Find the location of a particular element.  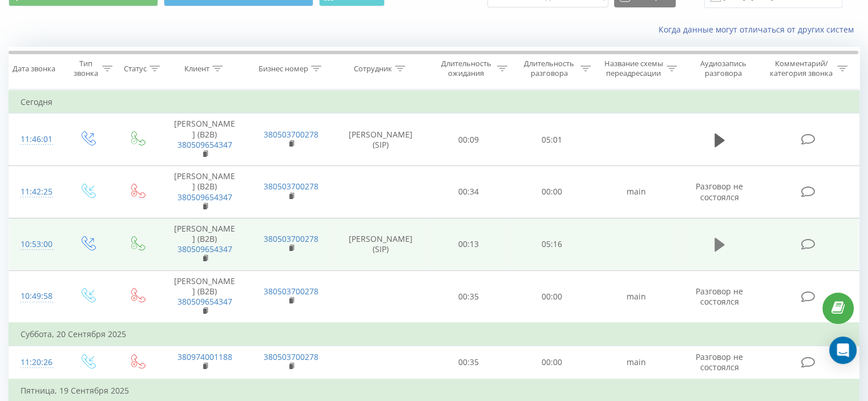

div: 11:42:25 is located at coordinates (35, 191).